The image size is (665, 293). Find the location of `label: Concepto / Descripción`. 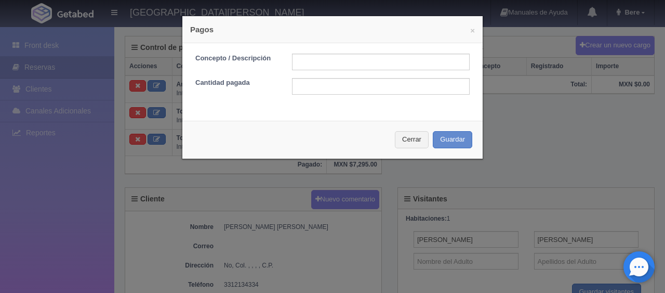

label: Concepto / Descripción is located at coordinates (236, 58).